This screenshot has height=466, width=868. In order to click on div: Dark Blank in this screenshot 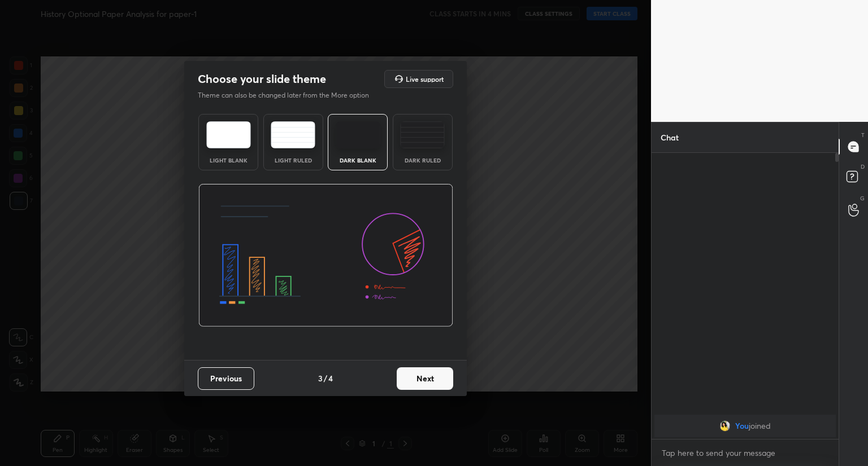, I will do `click(358, 160)`.